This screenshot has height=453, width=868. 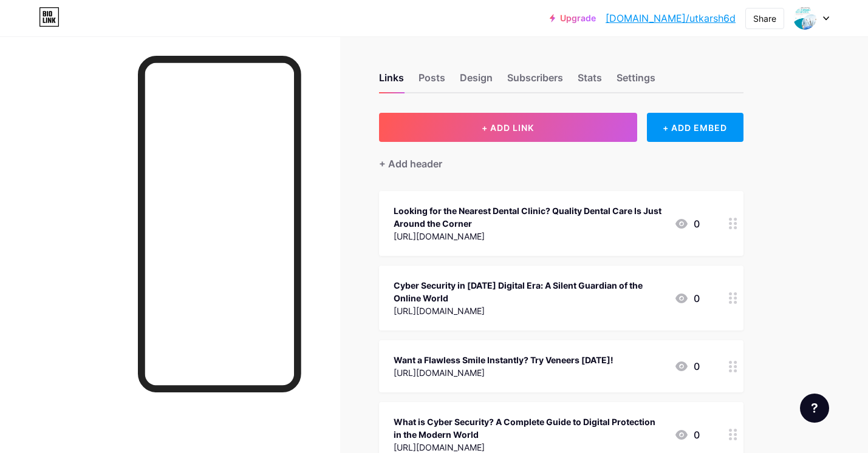 What do you see at coordinates (636, 81) in the screenshot?
I see `div: Settings` at bounding box center [636, 81].